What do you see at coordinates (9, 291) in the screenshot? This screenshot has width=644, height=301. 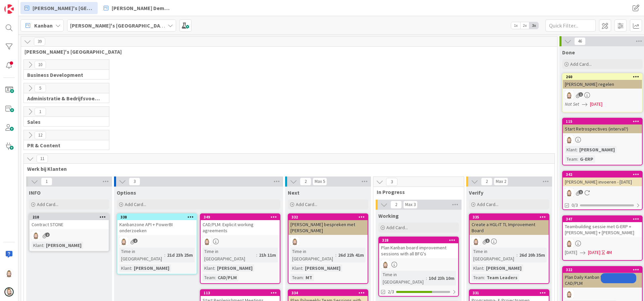 I see `img: avatar` at bounding box center [9, 291].